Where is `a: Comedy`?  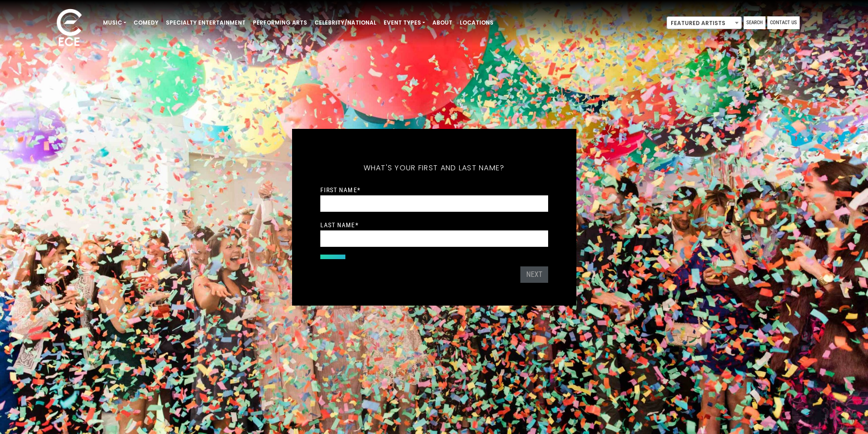
a: Comedy is located at coordinates (146, 23).